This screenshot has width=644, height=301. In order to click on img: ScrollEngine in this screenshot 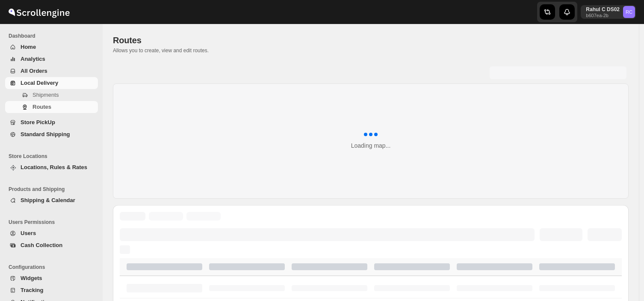, I will do `click(39, 12)`.